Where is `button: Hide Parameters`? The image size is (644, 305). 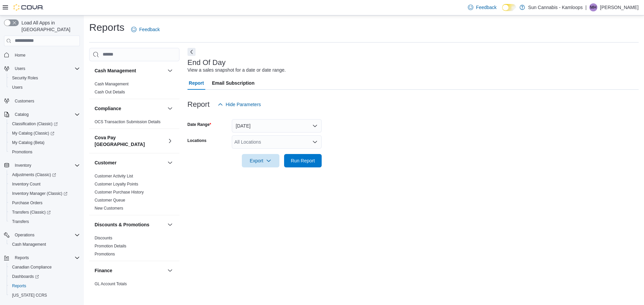
button: Hide Parameters is located at coordinates (239, 104).